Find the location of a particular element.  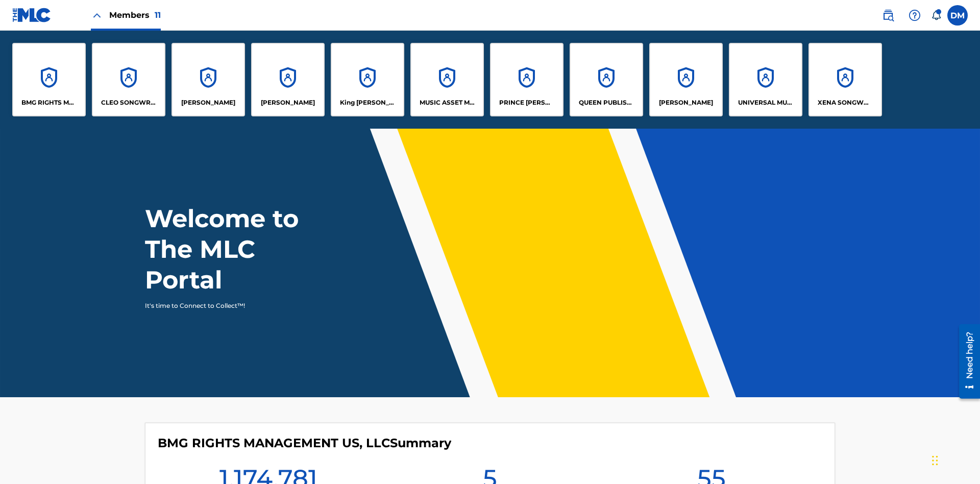

p: RONALD MCTESTERSON is located at coordinates (686, 103).